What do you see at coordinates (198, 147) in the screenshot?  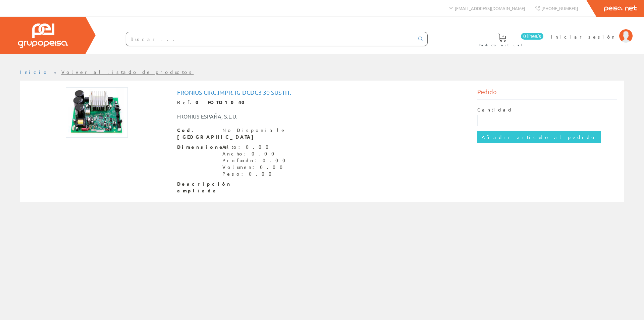 I see `span: Dimensiones` at bounding box center [198, 147].